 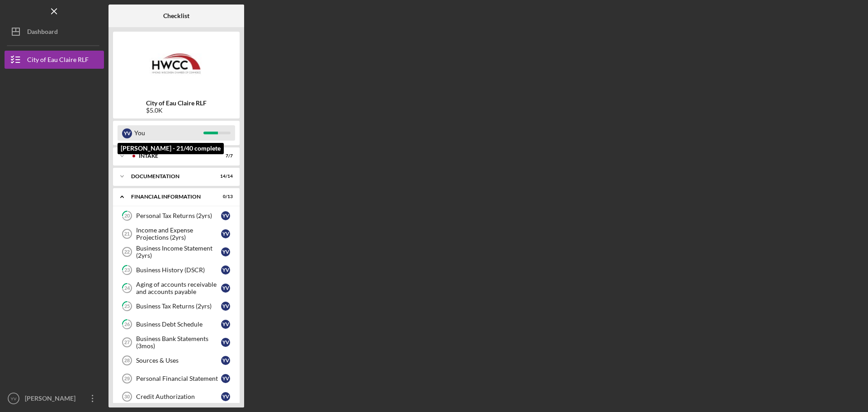 I want to click on a: 28Sources & UsesYV, so click(x=176, y=360).